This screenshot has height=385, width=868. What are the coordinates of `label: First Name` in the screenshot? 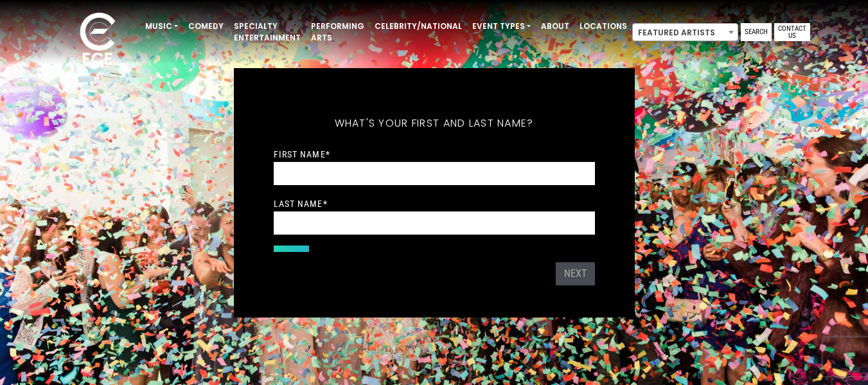 It's located at (302, 155).